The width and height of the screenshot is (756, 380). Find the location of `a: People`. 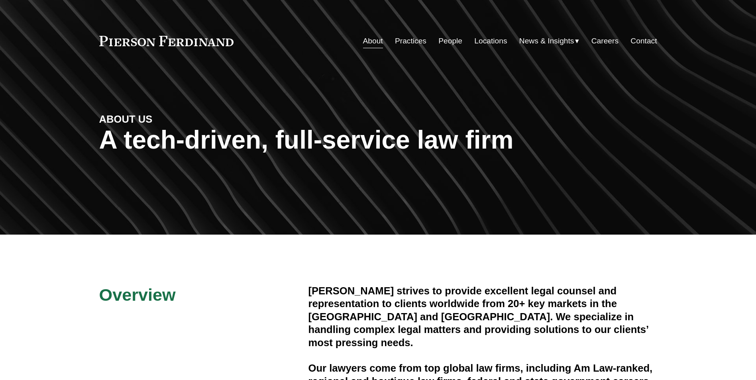

a: People is located at coordinates (450, 41).